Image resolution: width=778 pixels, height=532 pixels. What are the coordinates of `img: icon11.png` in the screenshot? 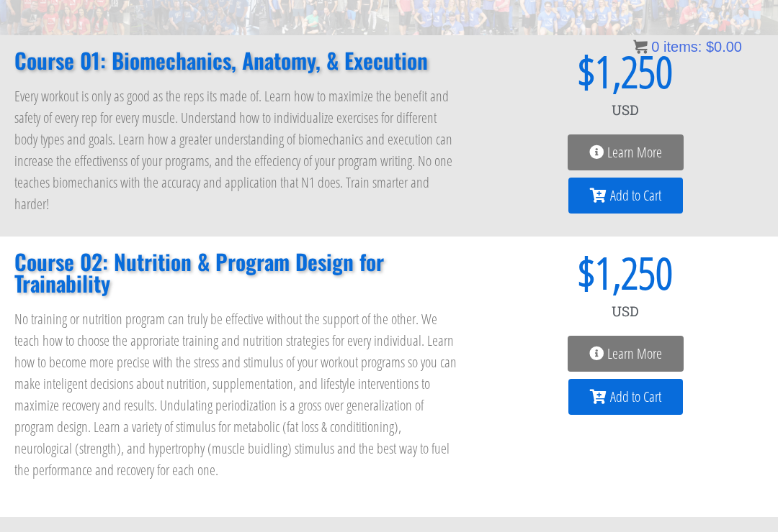 It's located at (640, 47).